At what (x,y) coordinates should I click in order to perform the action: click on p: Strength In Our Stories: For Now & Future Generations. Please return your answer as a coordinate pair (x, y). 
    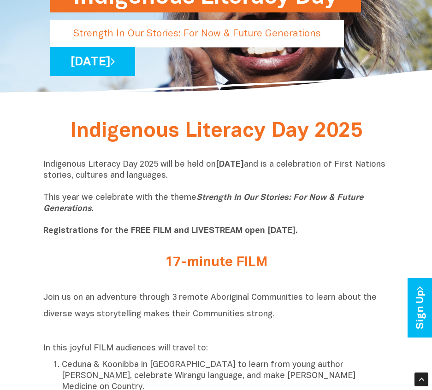
    Looking at the image, I should click on (197, 34).